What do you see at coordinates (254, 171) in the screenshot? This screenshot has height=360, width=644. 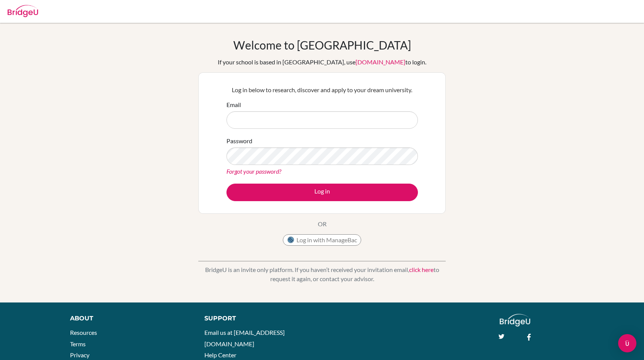 I see `a: Forgot your password?` at bounding box center [254, 171].